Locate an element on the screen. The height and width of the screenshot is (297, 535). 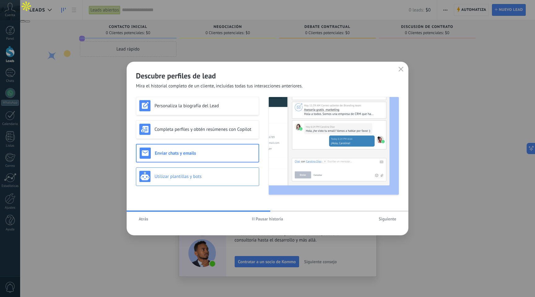
h3: Utilizar plantillas y bots is located at coordinates (205, 176).